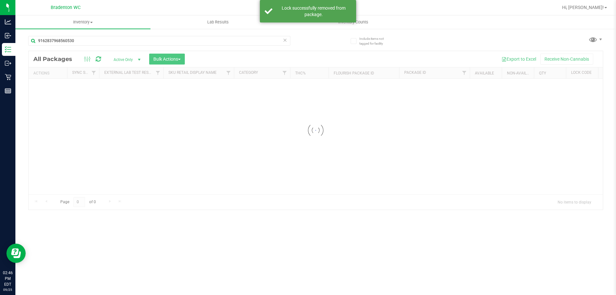  I want to click on a: Lab Results, so click(218, 22).